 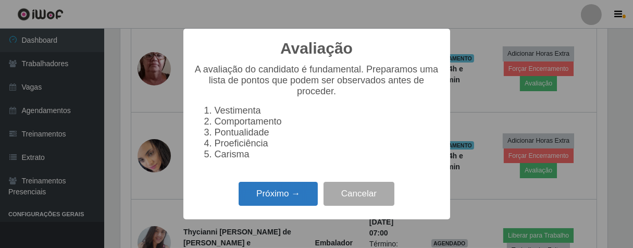 What do you see at coordinates (327, 110) in the screenshot?
I see `li: Vestimenta` at bounding box center [327, 110].